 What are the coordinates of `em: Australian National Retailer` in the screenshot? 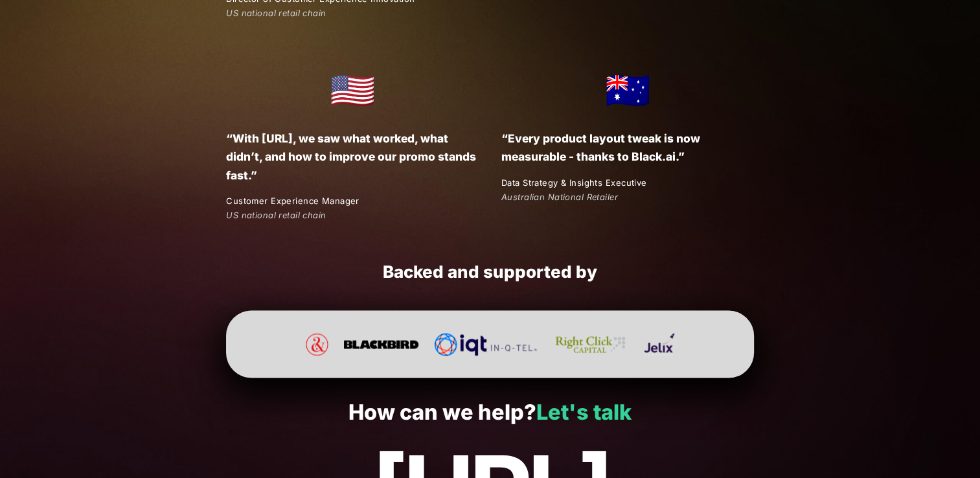 It's located at (560, 197).